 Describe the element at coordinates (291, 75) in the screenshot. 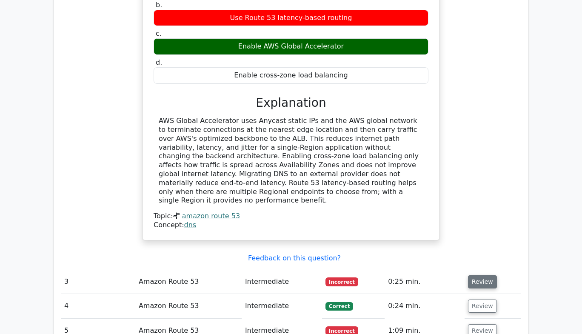

I see `div: Enable cross-zone load balancing` at that location.